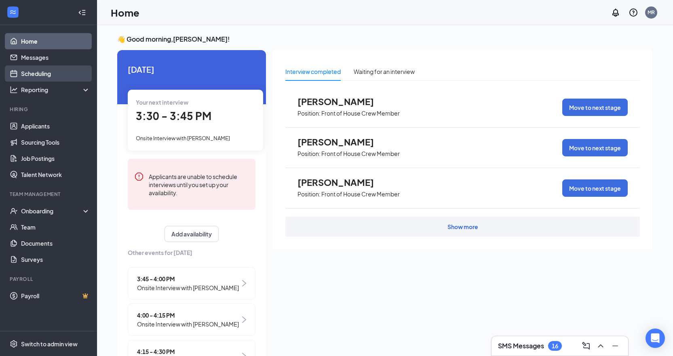  I want to click on div: Switch to admin view, so click(49, 344).